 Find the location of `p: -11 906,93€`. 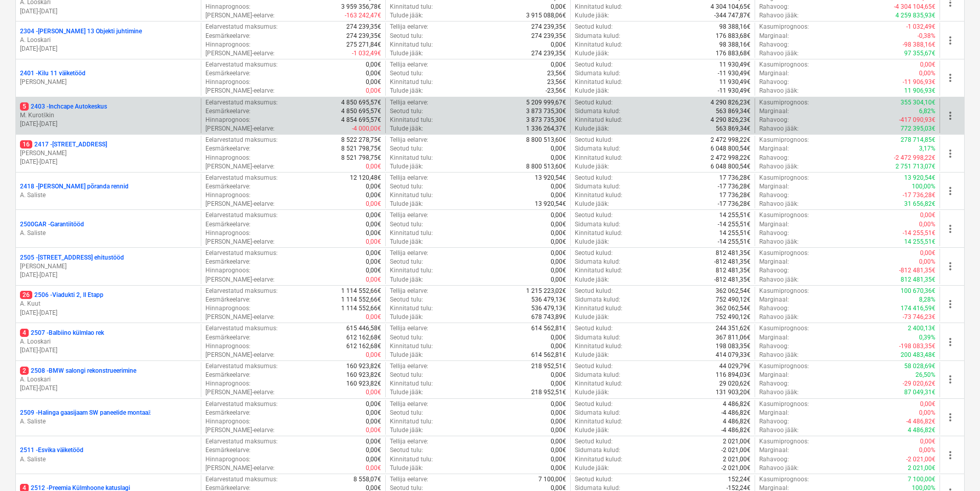

p: -11 906,93€ is located at coordinates (919, 82).